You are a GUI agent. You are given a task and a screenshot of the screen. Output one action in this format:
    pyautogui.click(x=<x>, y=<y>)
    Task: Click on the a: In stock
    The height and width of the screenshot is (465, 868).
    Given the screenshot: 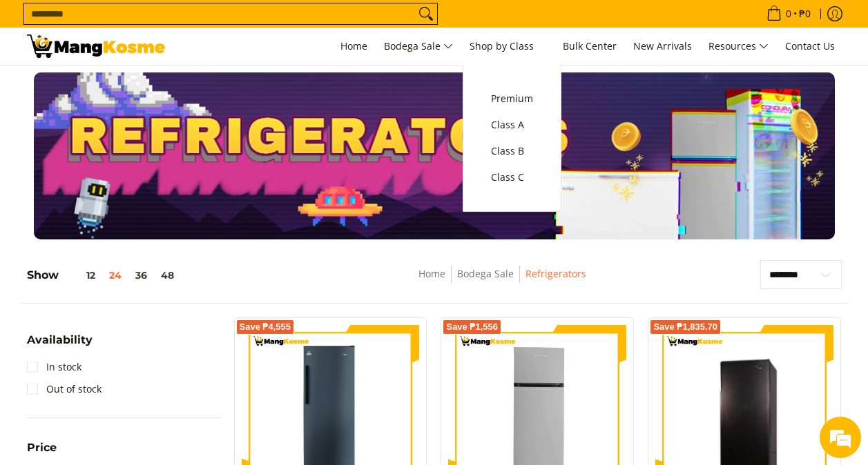 What is the action you would take?
    pyautogui.click(x=54, y=367)
    